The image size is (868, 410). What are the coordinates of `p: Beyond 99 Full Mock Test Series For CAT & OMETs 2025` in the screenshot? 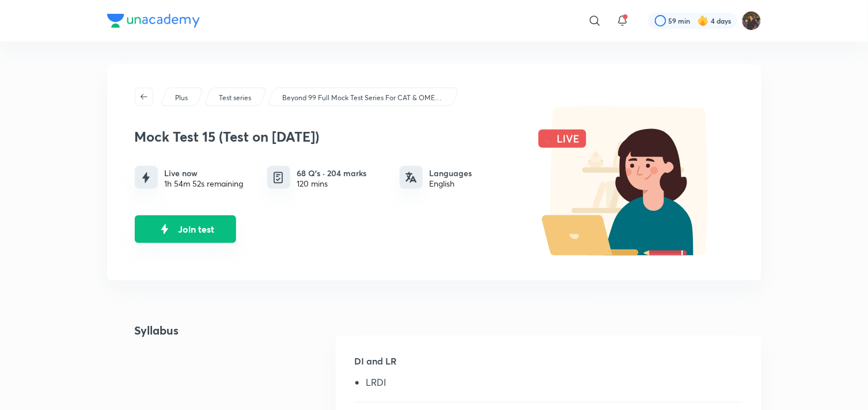 It's located at (363, 98).